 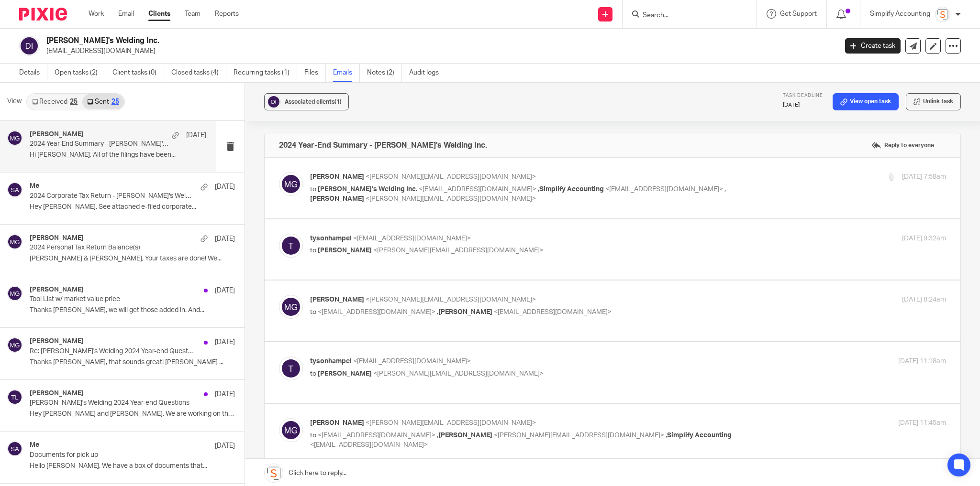 What do you see at coordinates (337, 102) in the screenshot?
I see `span: (1)` at bounding box center [337, 102].